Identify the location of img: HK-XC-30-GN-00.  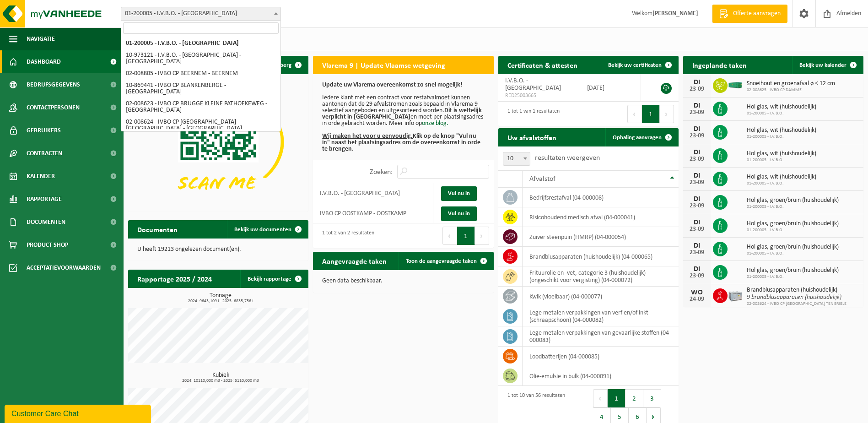
(735, 85).